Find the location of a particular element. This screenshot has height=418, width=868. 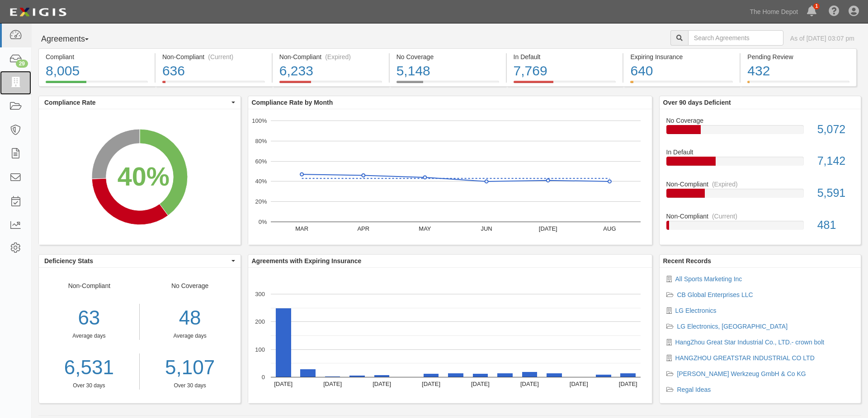

a: No Coverage5,072 is located at coordinates (760, 132).